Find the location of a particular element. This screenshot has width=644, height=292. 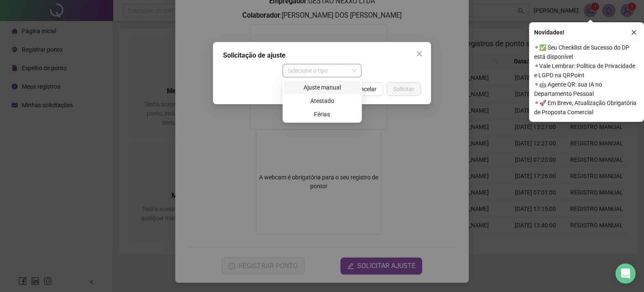

div: Solicitação de ajuste is located at coordinates (322, 56).